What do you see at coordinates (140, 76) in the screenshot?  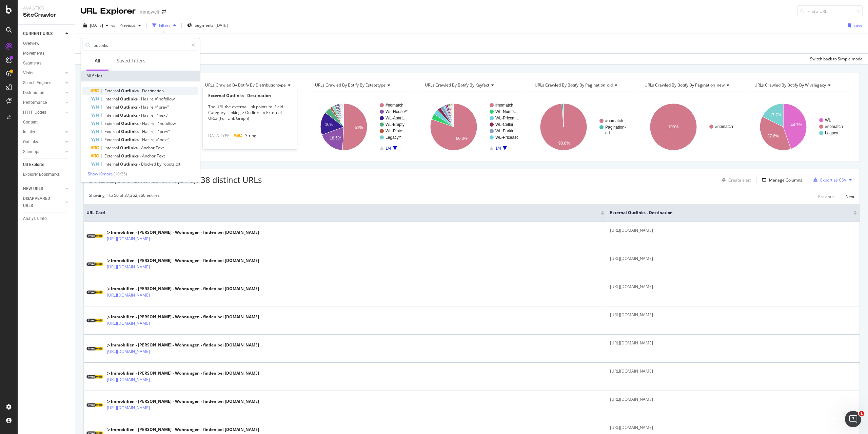 I see `div: All fields` at bounding box center [140, 76].